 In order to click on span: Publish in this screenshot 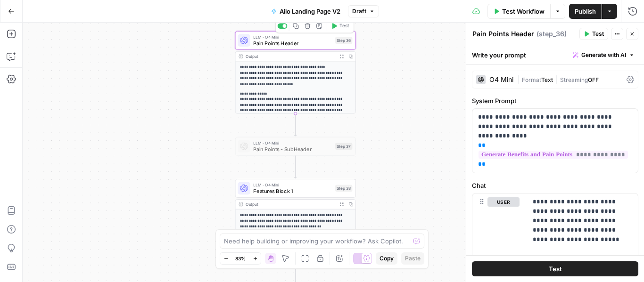, I will do `click(585, 11)`.